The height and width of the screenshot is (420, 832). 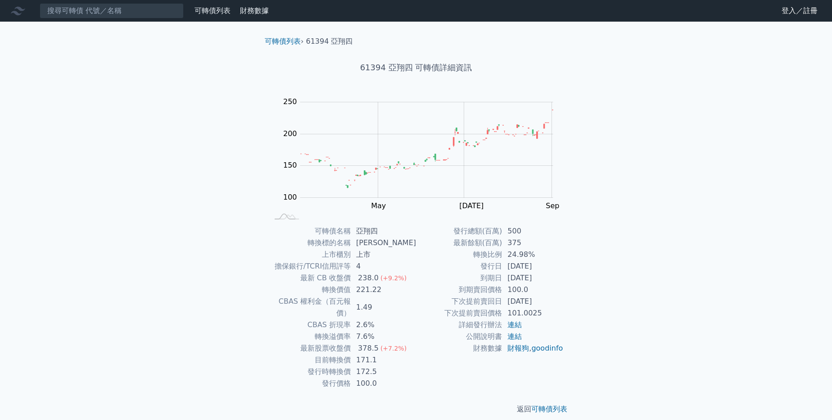 I want to click on a: 財務數據, so click(x=254, y=10).